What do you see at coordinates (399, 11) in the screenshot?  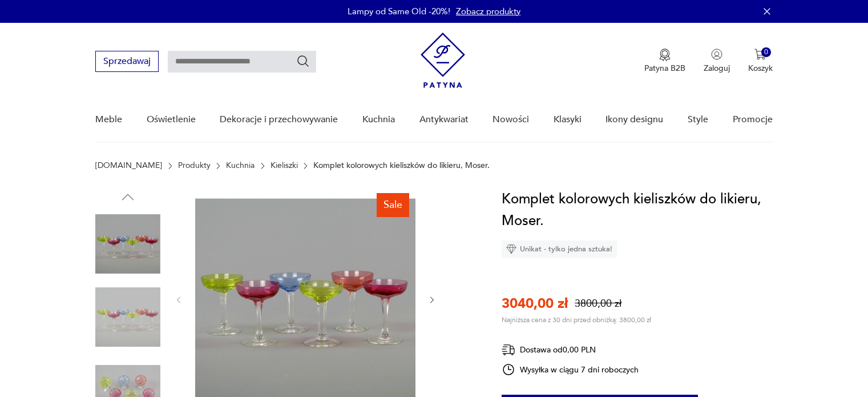 I see `p: Lampy od Same Old -20%!` at bounding box center [399, 11].